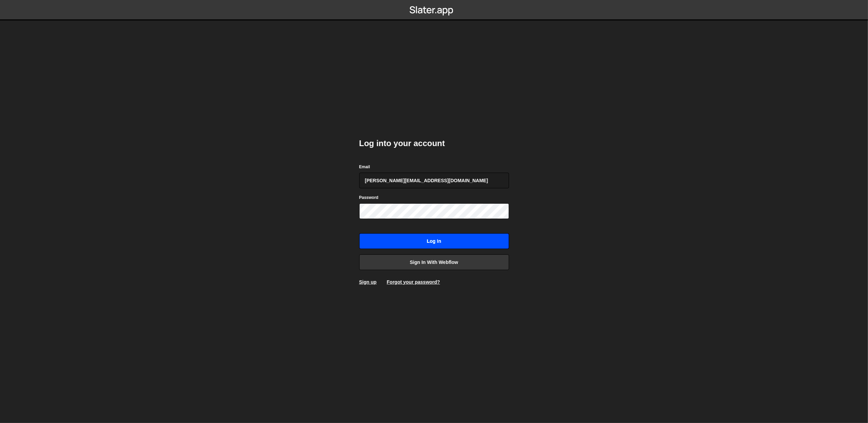 The image size is (868, 423). I want to click on a: Sign up, so click(367, 282).